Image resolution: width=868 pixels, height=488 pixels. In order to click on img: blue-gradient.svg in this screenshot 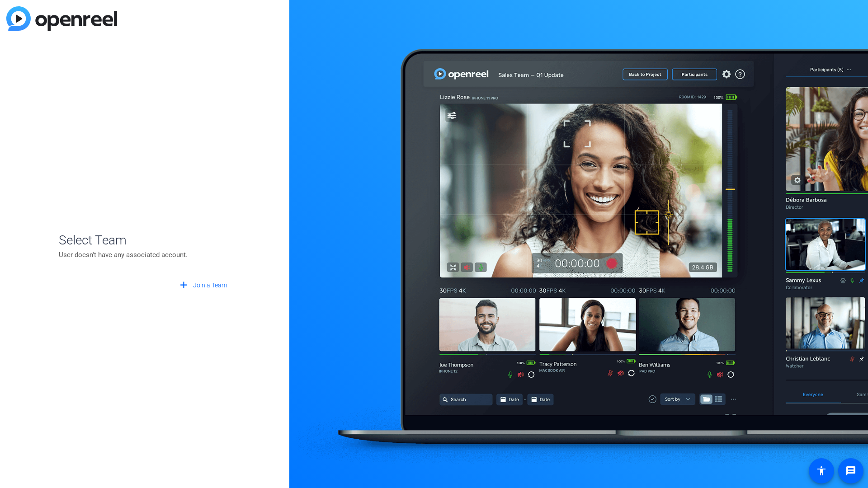, I will do `click(62, 19)`.